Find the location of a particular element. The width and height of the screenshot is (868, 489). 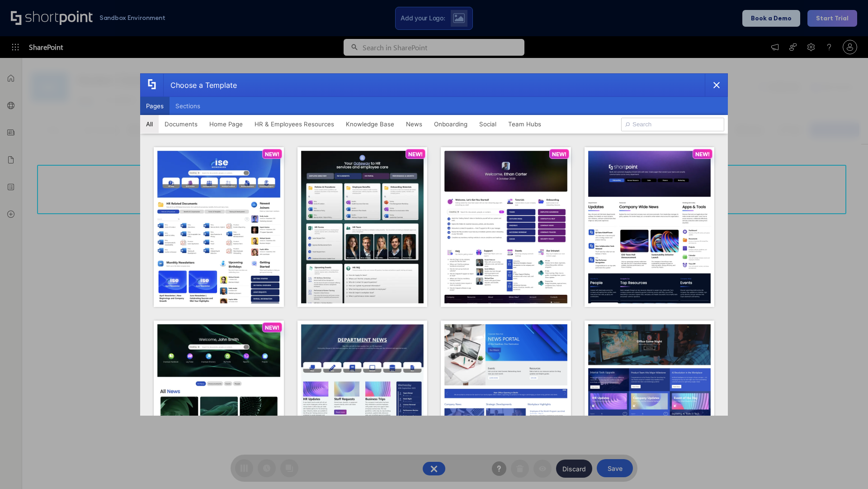

div: template selector is located at coordinates (434, 244).